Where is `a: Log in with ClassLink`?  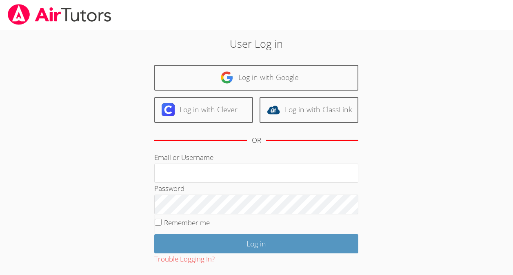
a: Log in with ClassLink is located at coordinates (309, 110).